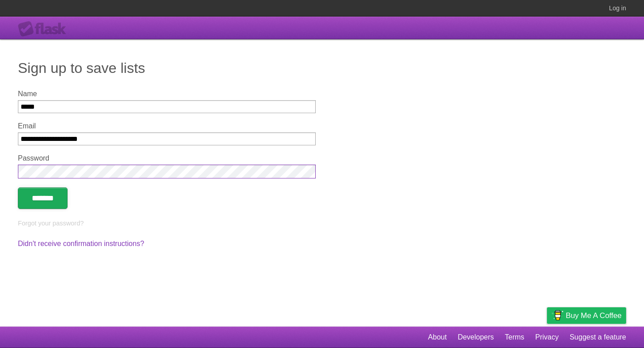  Describe the element at coordinates (598, 337) in the screenshot. I see `a: Suggest a feature` at that location.